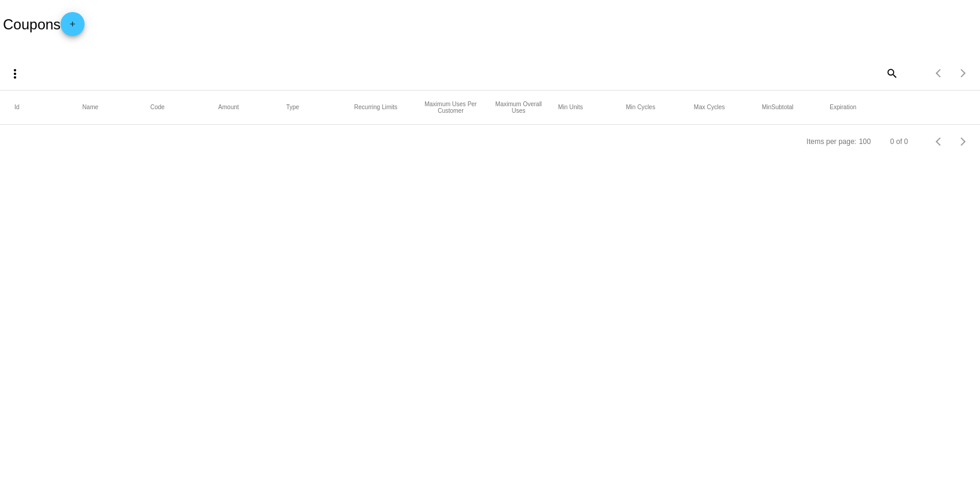 This screenshot has height=504, width=980. I want to click on button: Change sorting for ExpirationDate, so click(843, 107).